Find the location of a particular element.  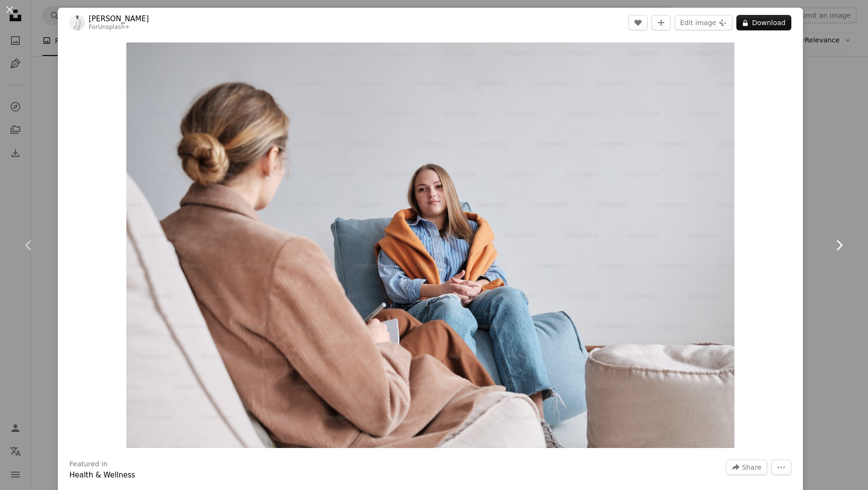

img: Go to Andrej Lišakov's profile is located at coordinates (77, 23).